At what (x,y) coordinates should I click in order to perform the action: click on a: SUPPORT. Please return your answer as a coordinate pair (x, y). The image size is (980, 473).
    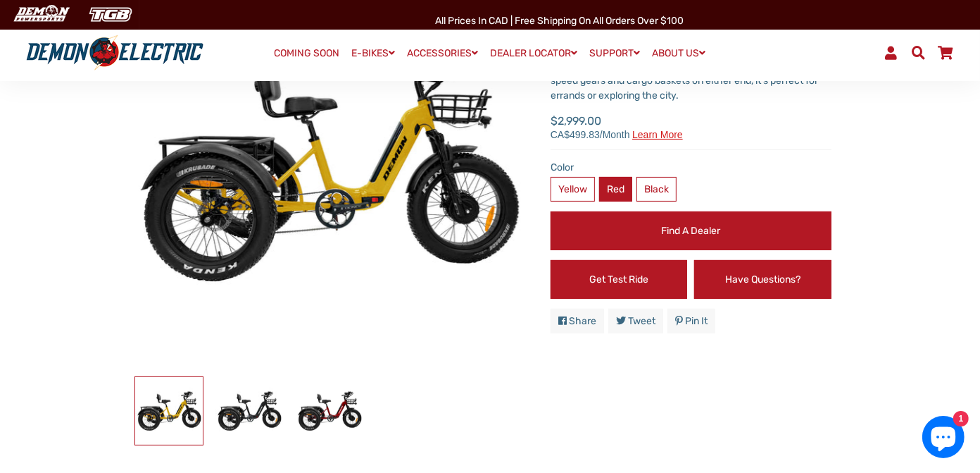
    Looking at the image, I should click on (615, 53).